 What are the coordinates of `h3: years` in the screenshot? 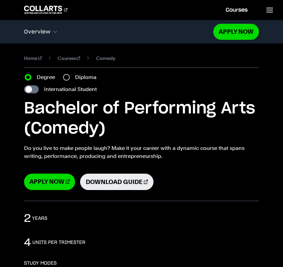 It's located at (40, 218).